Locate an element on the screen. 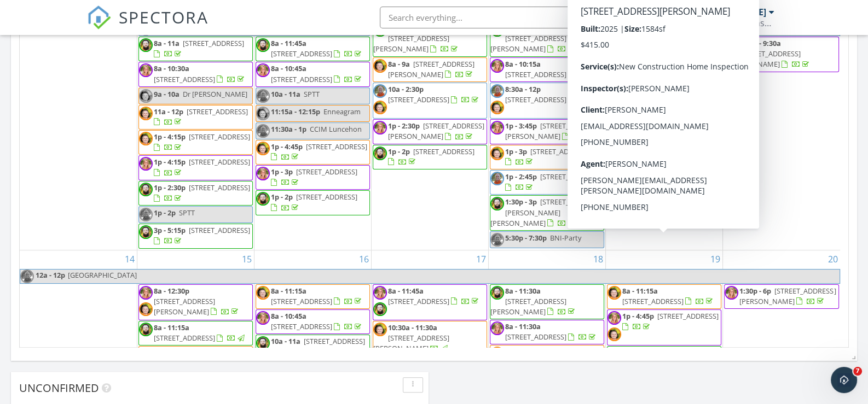  span: 8a - 11:30a is located at coordinates (523, 291).